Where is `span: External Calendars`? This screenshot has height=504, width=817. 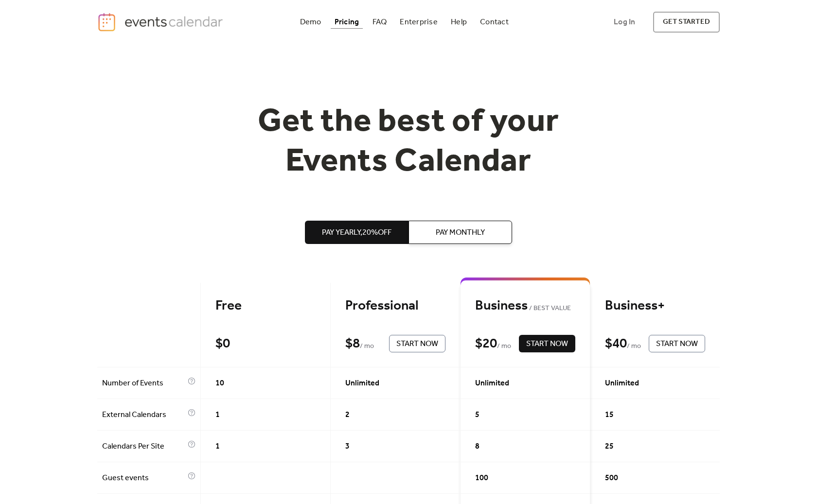 span: External Calendars is located at coordinates (144, 415).